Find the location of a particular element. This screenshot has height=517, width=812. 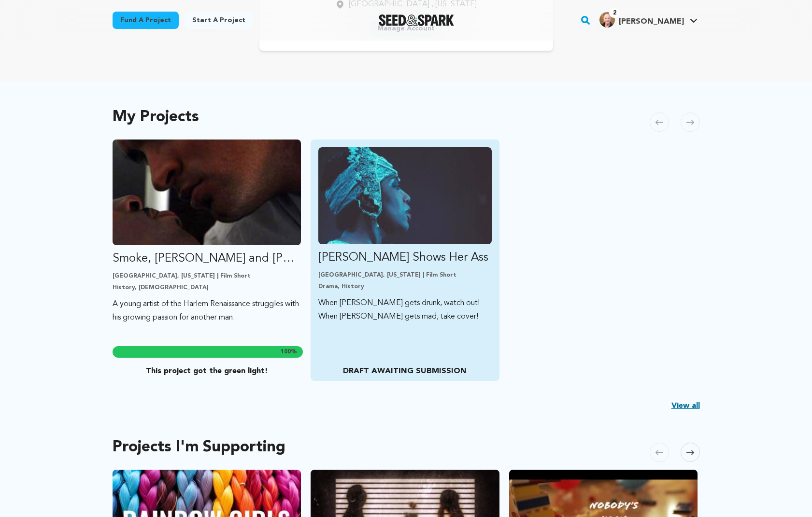

div: Robert P.'s Profile is located at coordinates (642, 20).